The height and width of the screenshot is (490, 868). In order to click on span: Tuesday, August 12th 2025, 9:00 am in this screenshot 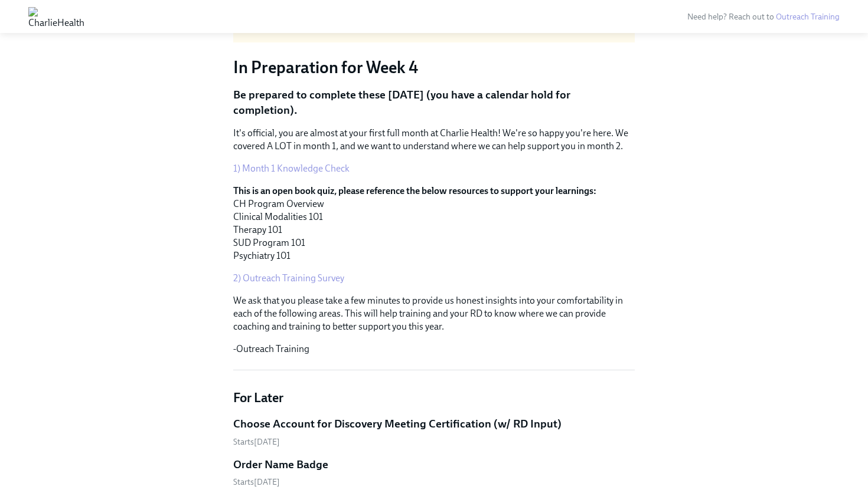, I will do `click(257, 442)`.